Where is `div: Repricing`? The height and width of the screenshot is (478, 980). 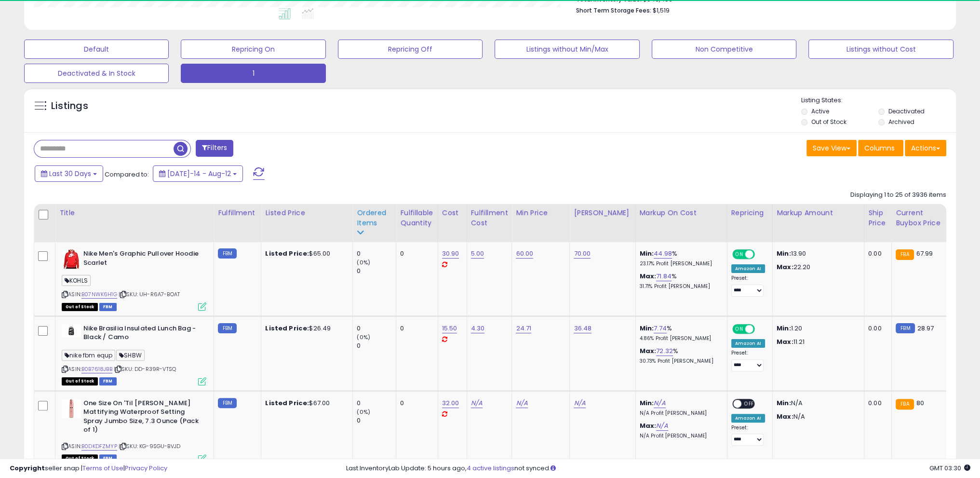 div: Repricing is located at coordinates (750, 212).